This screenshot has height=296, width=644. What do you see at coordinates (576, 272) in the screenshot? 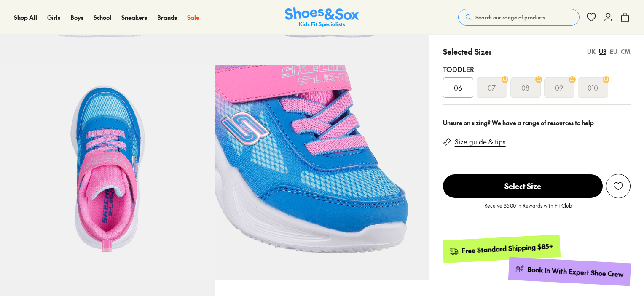
I see `div: Book in With Expert Shoe Crew` at bounding box center [576, 272].